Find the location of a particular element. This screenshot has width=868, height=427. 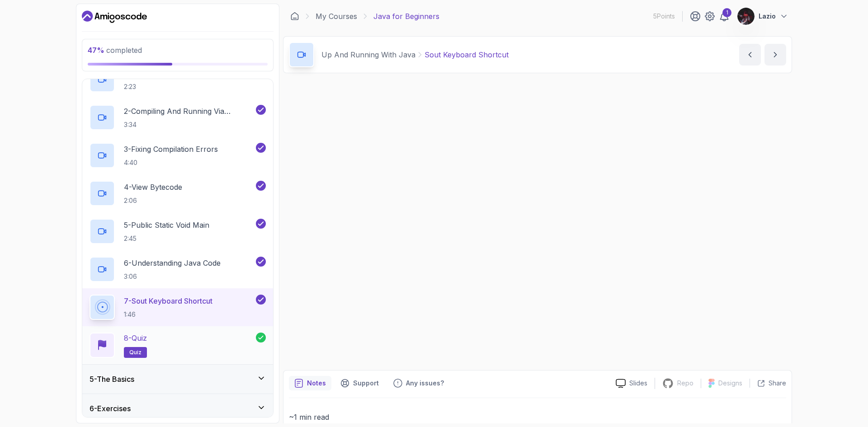

p: 2:06 is located at coordinates (153, 201).